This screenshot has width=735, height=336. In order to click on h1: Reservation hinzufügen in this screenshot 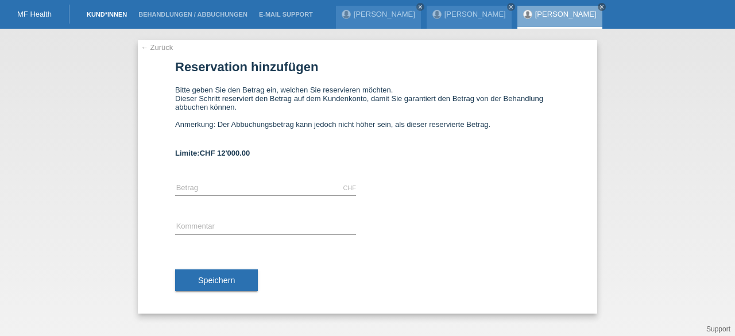, I will do `click(367, 67)`.